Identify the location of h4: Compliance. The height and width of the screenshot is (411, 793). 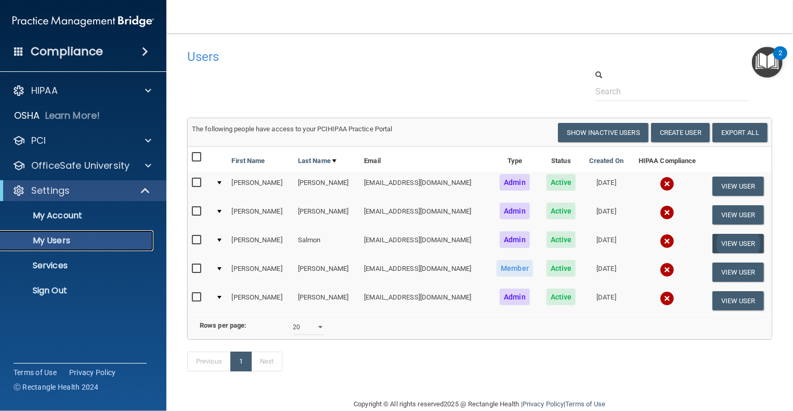
(67, 52).